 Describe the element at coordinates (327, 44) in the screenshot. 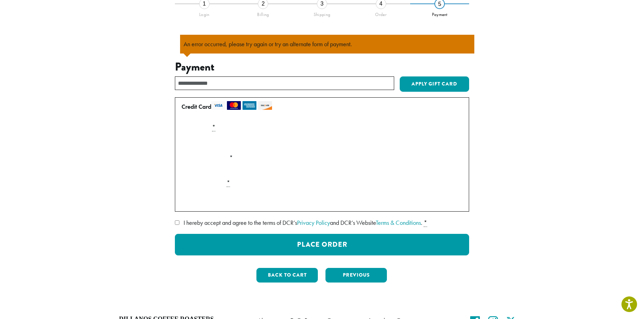

I see `li: An error occurred, please try again or try an alternate form of payment.` at that location.